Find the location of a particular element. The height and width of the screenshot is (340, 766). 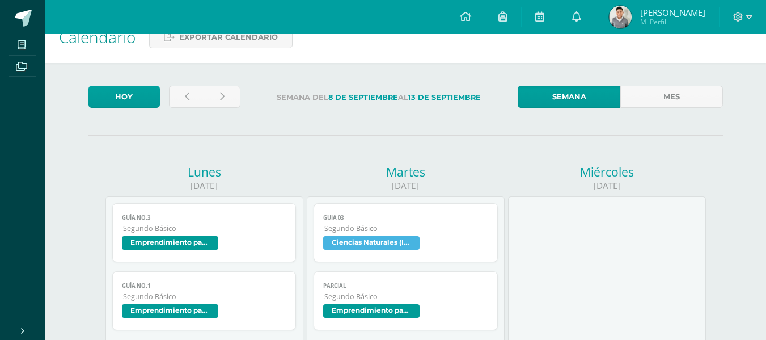

label: Semana del al is located at coordinates (379, 97).